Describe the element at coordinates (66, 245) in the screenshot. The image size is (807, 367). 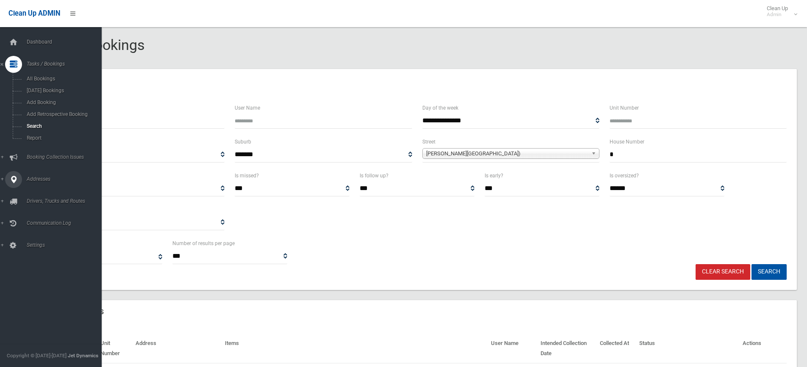
I see `span: Settings` at that location.